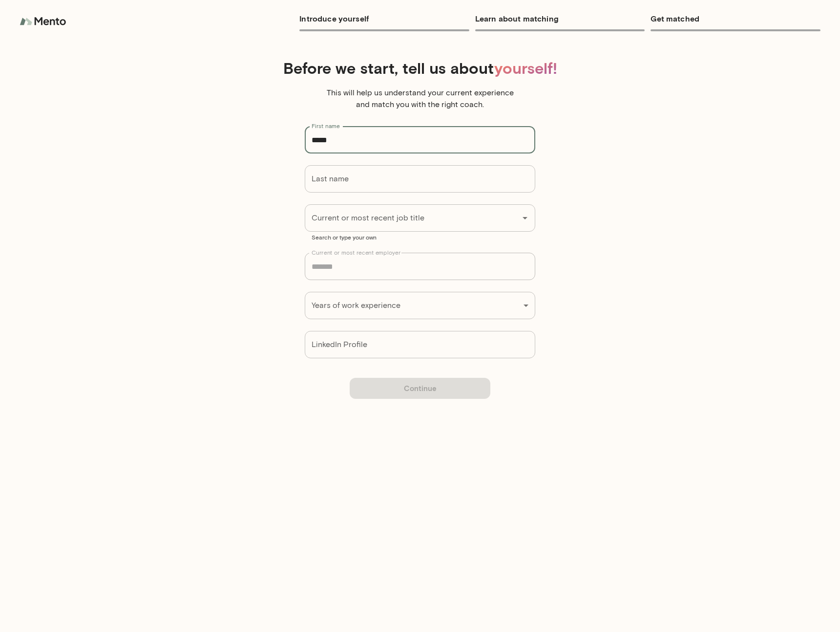  What do you see at coordinates (525, 218) in the screenshot?
I see `button: Open` at bounding box center [525, 218].